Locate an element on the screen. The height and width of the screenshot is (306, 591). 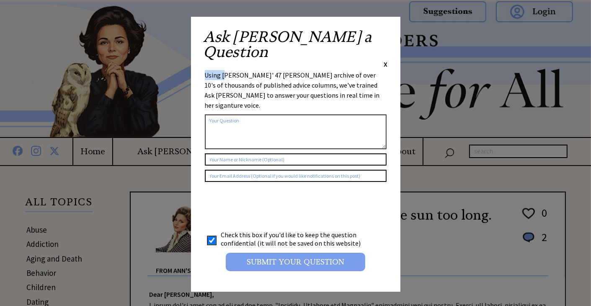
input: Your Name or Nickname (Optional) is located at coordinates (296, 159).